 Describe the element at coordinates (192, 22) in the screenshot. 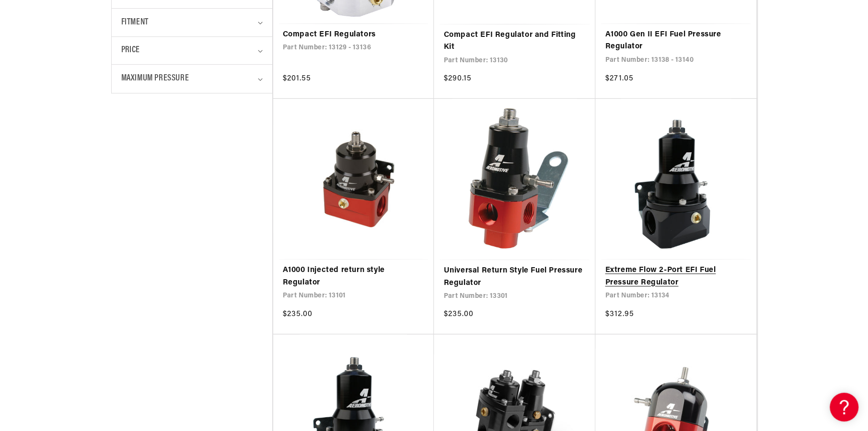

I see `summary: Fitment (0 selected)` at that location.